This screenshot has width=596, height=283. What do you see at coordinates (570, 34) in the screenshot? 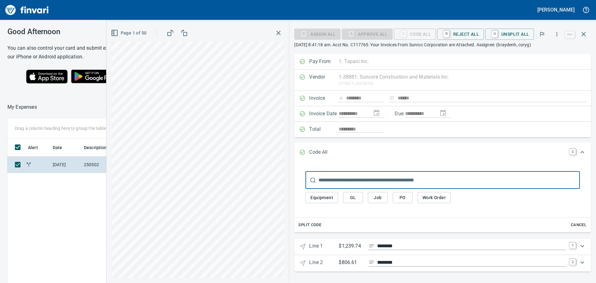
I see `a: esc` at bounding box center [570, 34].